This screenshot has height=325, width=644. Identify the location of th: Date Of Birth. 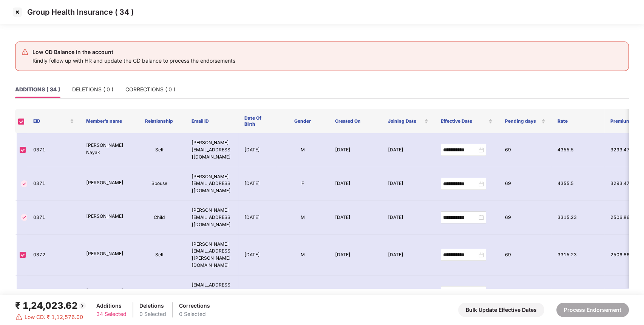
(257, 121).